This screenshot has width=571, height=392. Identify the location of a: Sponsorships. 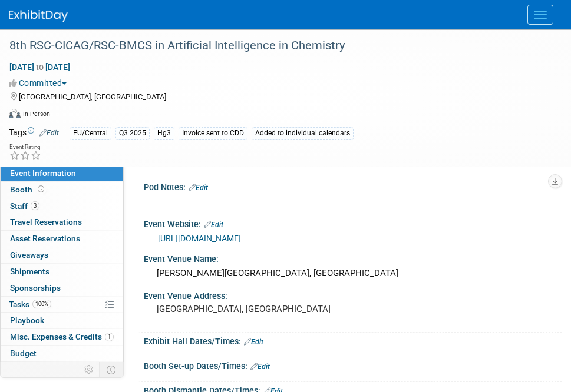
(62, 288).